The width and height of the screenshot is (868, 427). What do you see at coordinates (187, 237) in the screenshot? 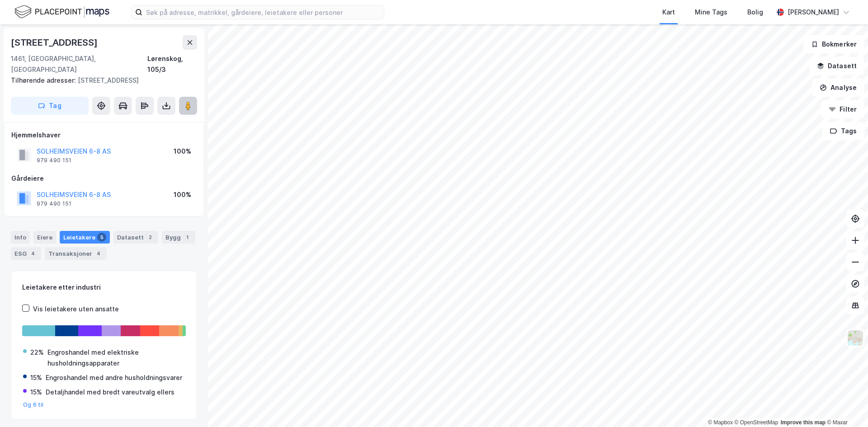
I see `div: 1` at bounding box center [187, 237].